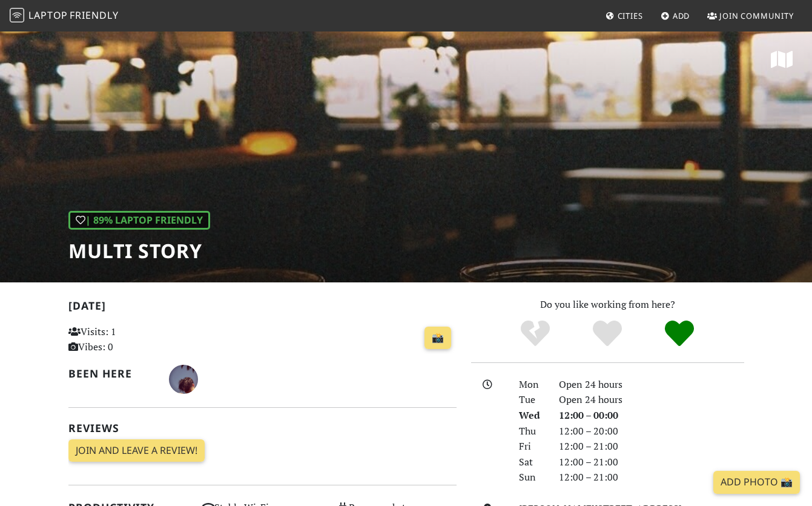 The image size is (812, 506). I want to click on div: Tue, so click(532, 400).